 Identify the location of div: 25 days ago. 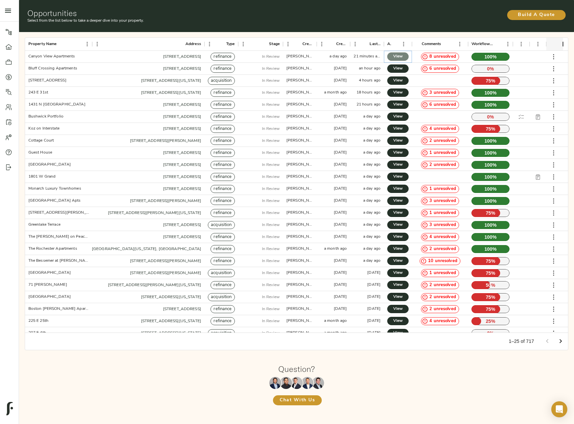
(341, 105).